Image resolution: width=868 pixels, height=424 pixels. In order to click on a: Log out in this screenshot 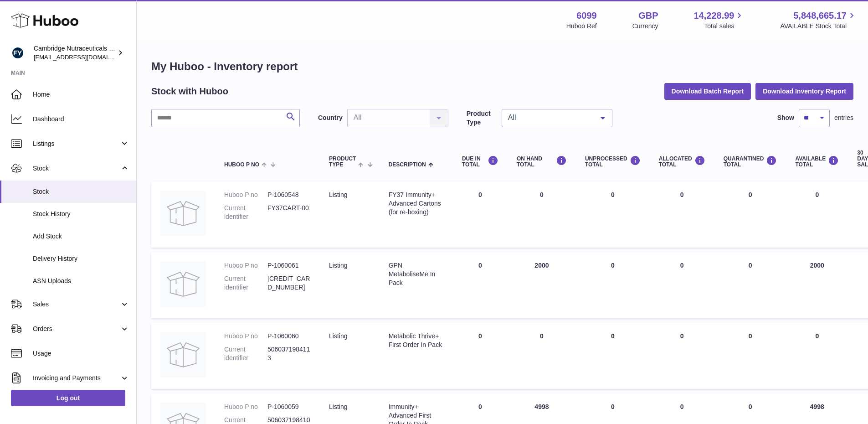, I will do `click(68, 398)`.